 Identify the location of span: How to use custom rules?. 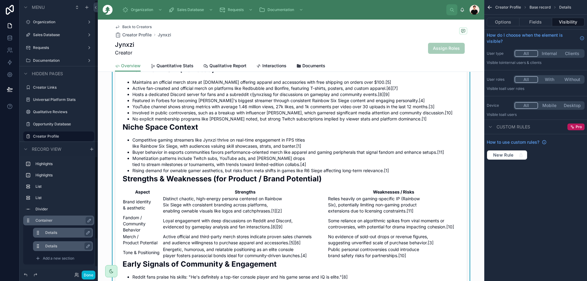
(513, 142).